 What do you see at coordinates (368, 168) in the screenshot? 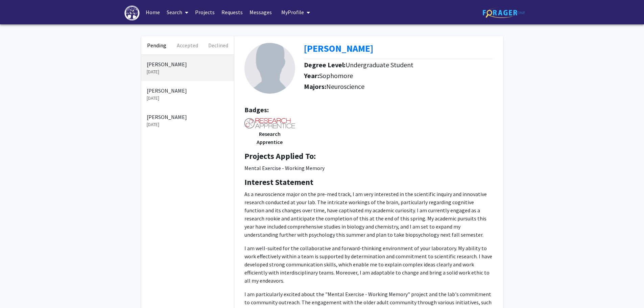
I see `p: Mental Exercise - Working Memory` at bounding box center [368, 168].